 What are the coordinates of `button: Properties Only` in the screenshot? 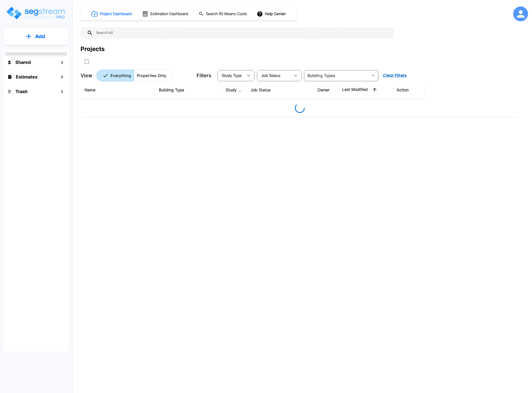 It's located at (153, 76).